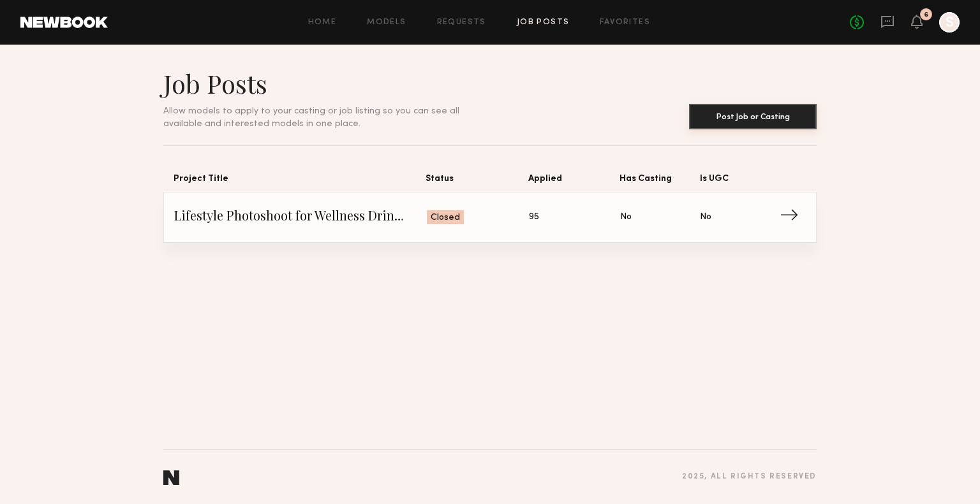 The height and width of the screenshot is (504, 980). Describe the element at coordinates (534, 217) in the screenshot. I see `span: 95` at that location.